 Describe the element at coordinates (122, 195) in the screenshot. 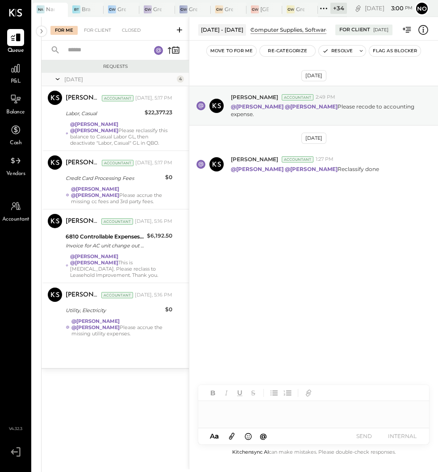

I see `div: Please accrue the missing cc fees and 3rd party fees.` at that location.